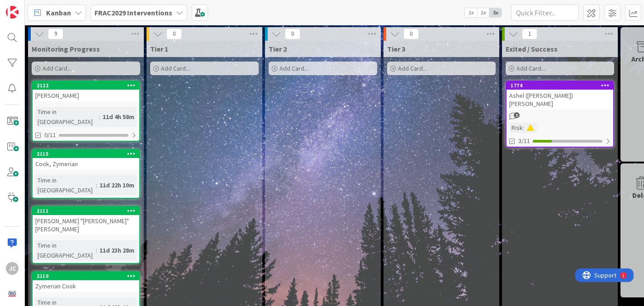  What do you see at coordinates (86, 286) in the screenshot?
I see `div: Zymerian Cook` at bounding box center [86, 286].